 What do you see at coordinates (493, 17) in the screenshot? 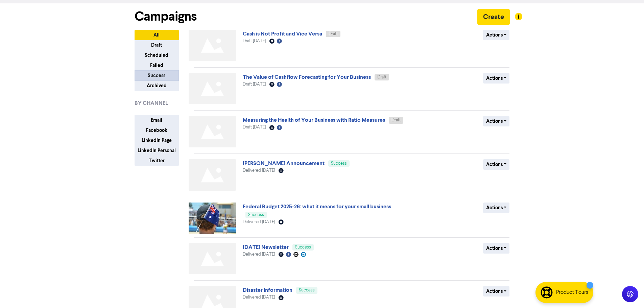
I see `button: Create` at bounding box center [493, 17].